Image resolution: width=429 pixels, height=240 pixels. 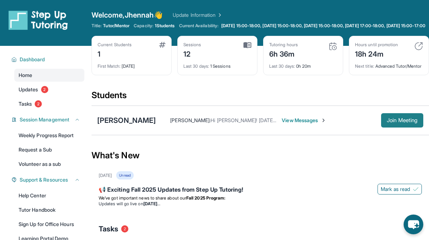 What do you see at coordinates (284, 45) in the screenshot?
I see `div: Tutoring hours` at bounding box center [284, 45].